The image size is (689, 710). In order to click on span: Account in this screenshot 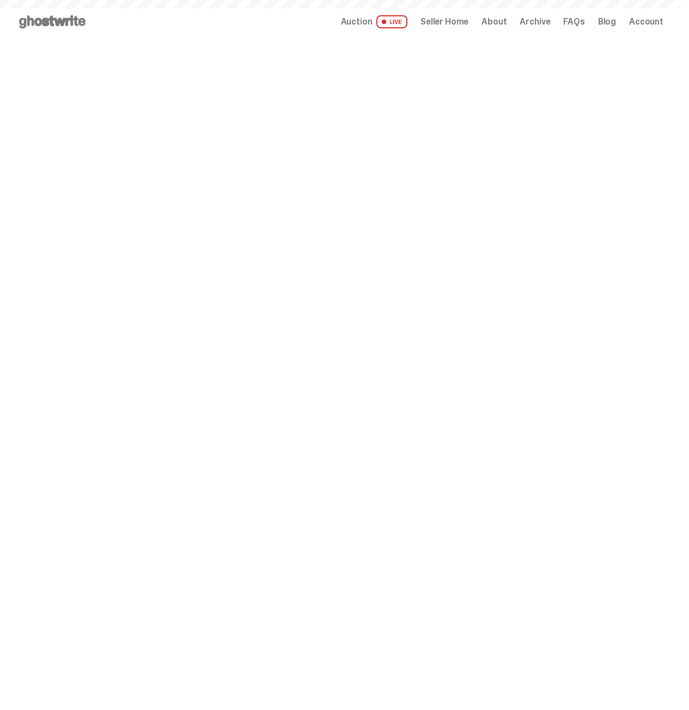, I will do `click(646, 22)`.